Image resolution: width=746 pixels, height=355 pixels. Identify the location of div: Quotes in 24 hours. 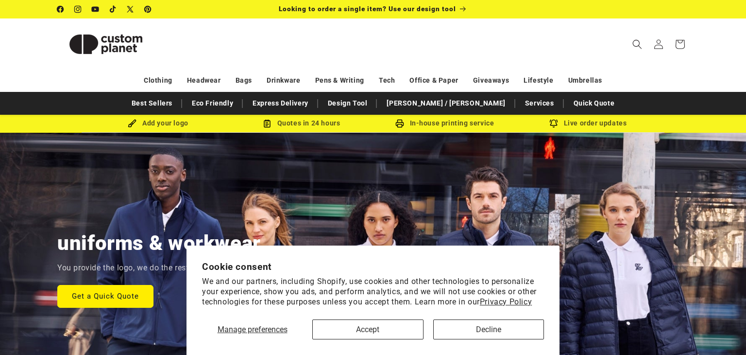
(301, 123).